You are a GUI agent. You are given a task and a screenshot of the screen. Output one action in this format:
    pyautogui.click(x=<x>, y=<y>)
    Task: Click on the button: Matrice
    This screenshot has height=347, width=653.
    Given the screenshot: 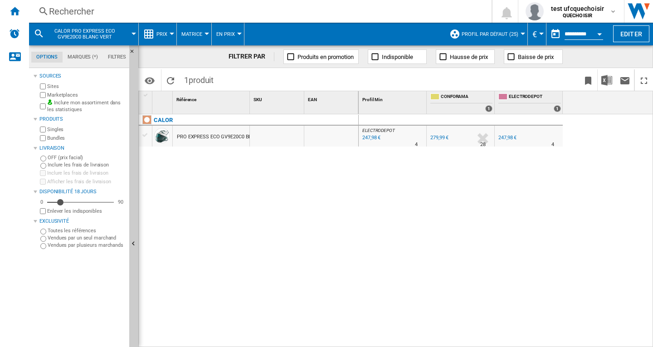 What is the action you would take?
    pyautogui.click(x=194, y=34)
    